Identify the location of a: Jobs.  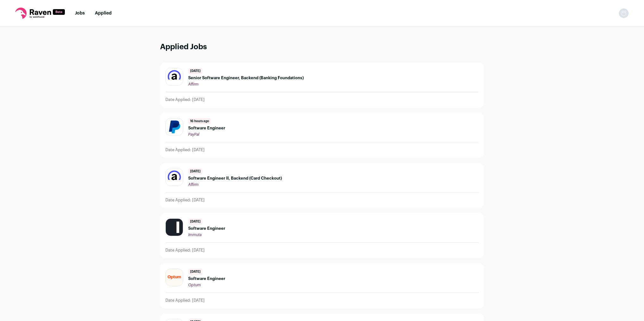
(79, 13).